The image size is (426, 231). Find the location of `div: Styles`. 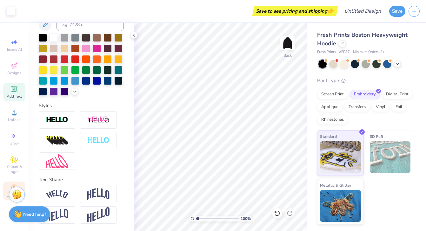

div: Styles is located at coordinates (81, 106).